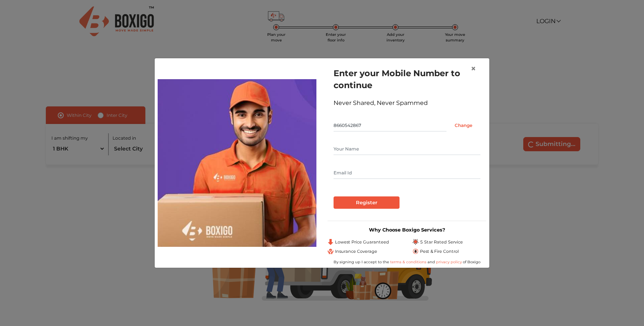 The width and height of the screenshot is (644, 326). Describe the element at coordinates (407, 79) in the screenshot. I see `h1: Enter your Mobile Number to continue` at that location.